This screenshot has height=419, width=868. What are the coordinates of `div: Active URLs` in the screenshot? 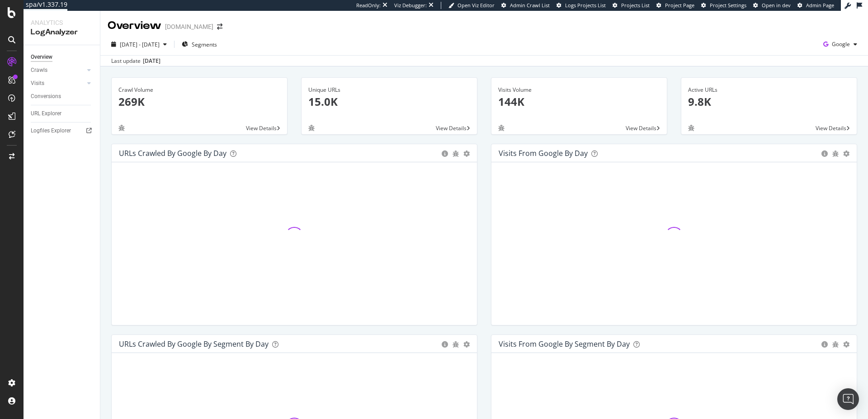 It's located at (769, 90).